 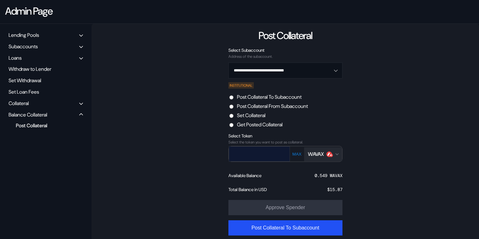 I want to click on button: Open menu, so click(x=286, y=70).